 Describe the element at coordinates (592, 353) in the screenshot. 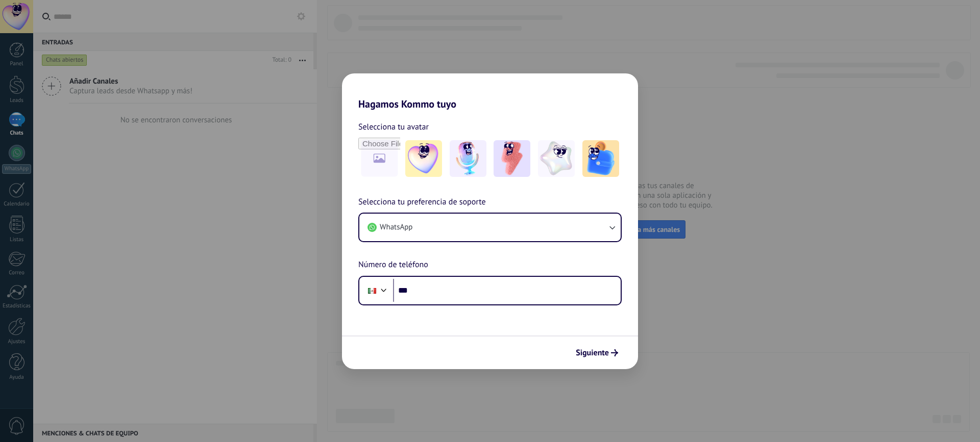

I see `span: Siguiente` at that location.